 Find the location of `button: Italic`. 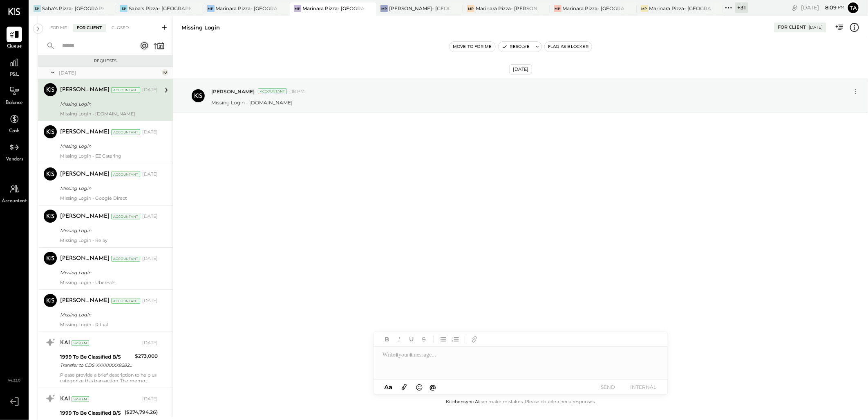

button: Italic is located at coordinates (399, 339).